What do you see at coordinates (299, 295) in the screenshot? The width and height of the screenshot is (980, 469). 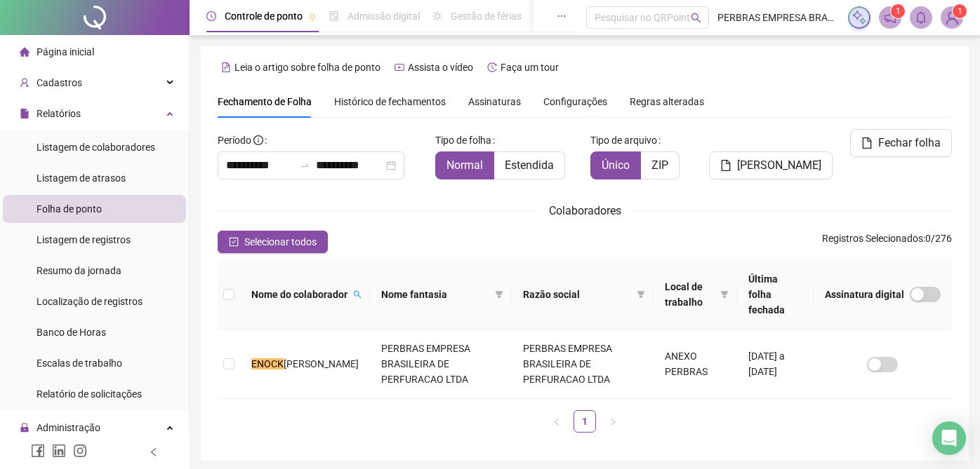 I see `span: Nome do colaborador` at bounding box center [299, 295].